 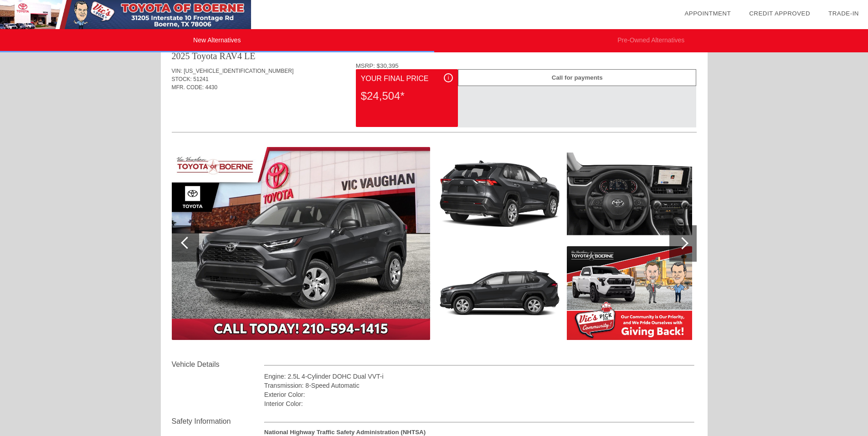 What do you see at coordinates (479, 386) in the screenshot?
I see `div: Transmission: 8-Speed Automatic` at bounding box center [479, 386].